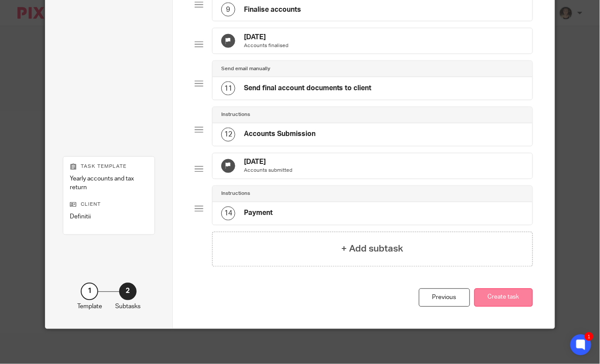  I want to click on h4: + Add subtask, so click(372, 249).